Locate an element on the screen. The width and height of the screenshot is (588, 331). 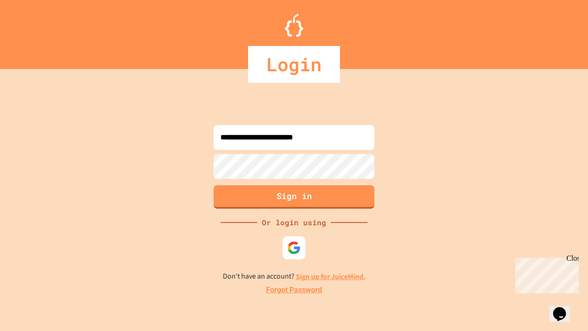
a: Forgot Password is located at coordinates (294, 290).